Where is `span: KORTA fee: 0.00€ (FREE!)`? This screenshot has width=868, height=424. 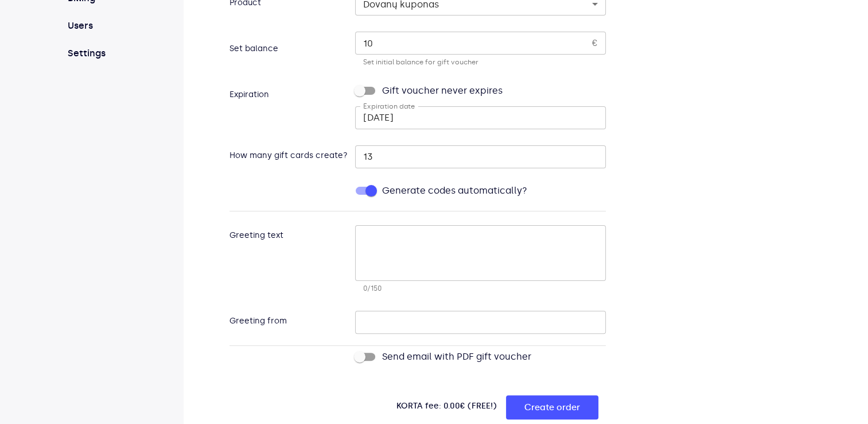 span: KORTA fee: 0.00€ (FREE!) is located at coordinates (451, 406).